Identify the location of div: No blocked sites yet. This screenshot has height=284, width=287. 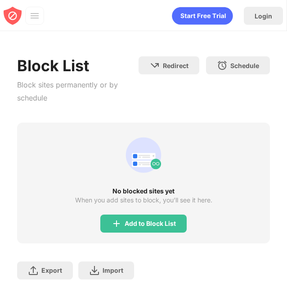
(143, 191).